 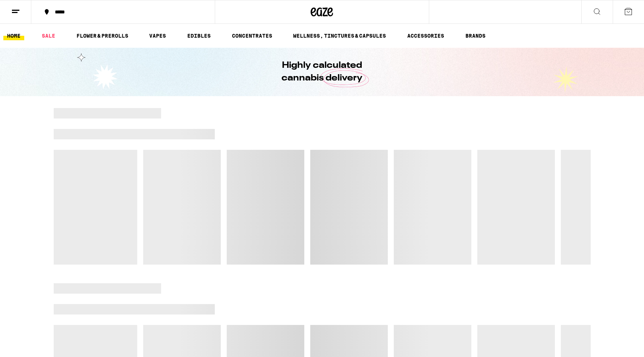 What do you see at coordinates (199, 36) in the screenshot?
I see `a: EDIBLES` at bounding box center [199, 36].